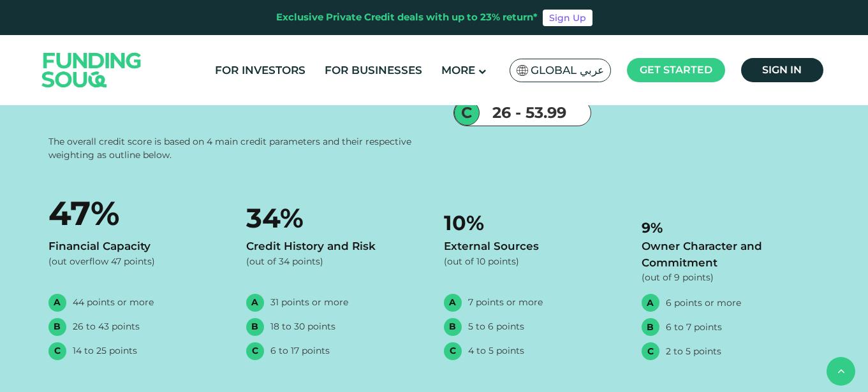  I want to click on div: 34%, so click(335, 213).